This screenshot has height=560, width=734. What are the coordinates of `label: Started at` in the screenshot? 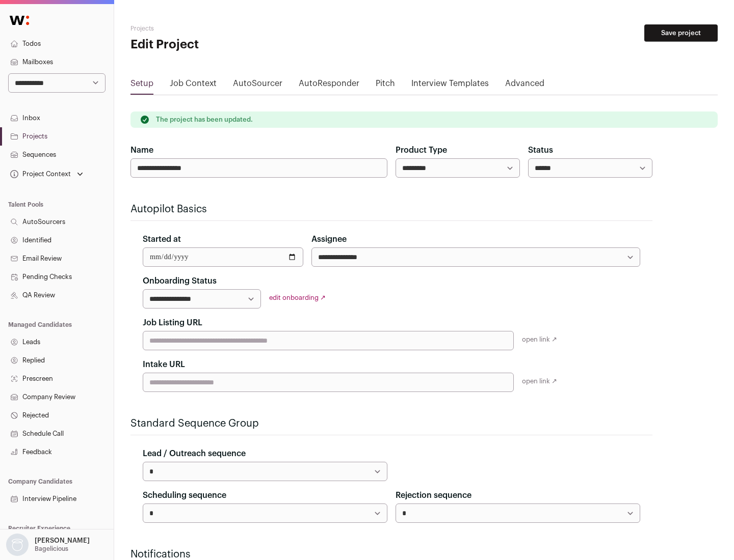 It's located at (162, 239).